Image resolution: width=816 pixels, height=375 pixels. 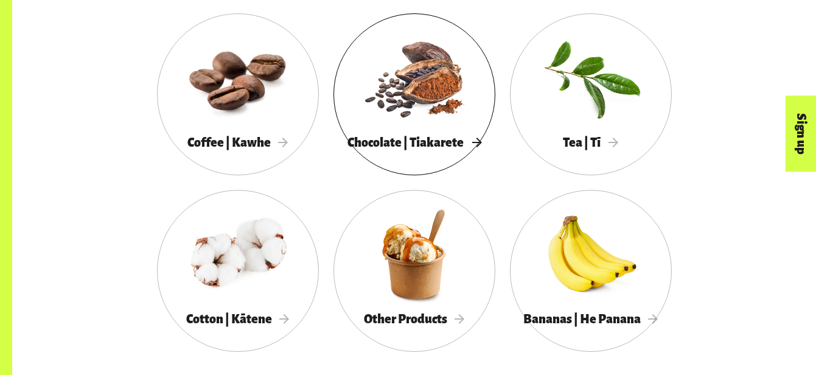 What do you see at coordinates (591, 271) in the screenshot?
I see `a: Bananas | He Panana` at bounding box center [591, 271].